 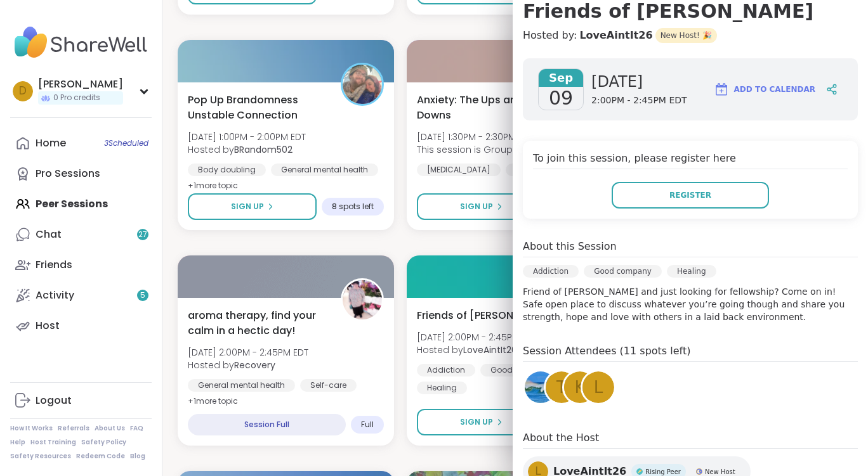 What do you see at coordinates (143, 295) in the screenshot?
I see `span: 5` at bounding box center [143, 295].